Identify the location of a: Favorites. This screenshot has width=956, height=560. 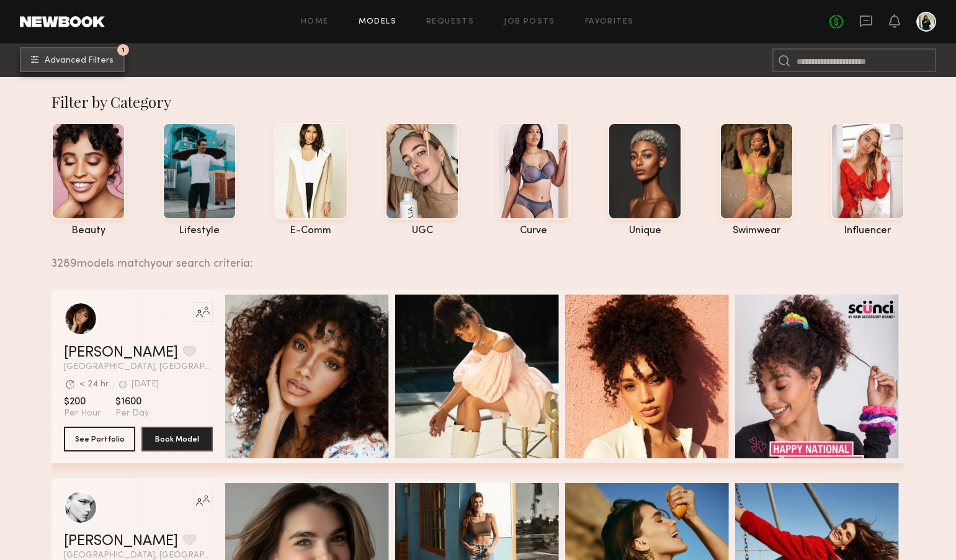
(609, 22).